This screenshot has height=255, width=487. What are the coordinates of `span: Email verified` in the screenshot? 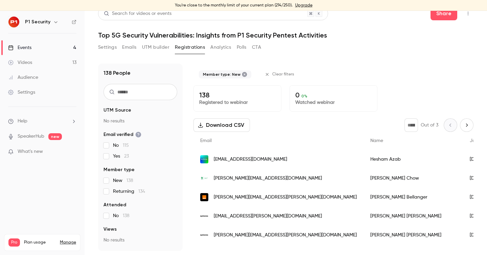 It's located at (122, 135).